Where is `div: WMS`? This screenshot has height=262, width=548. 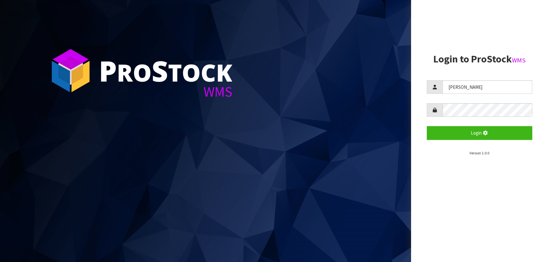 div: WMS is located at coordinates (165, 92).